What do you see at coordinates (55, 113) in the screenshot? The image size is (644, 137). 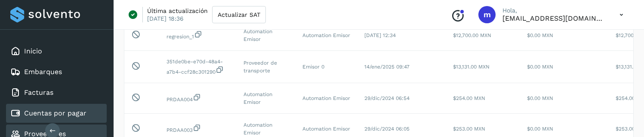 I see `a: Cuentas por pagar` at bounding box center [55, 113].